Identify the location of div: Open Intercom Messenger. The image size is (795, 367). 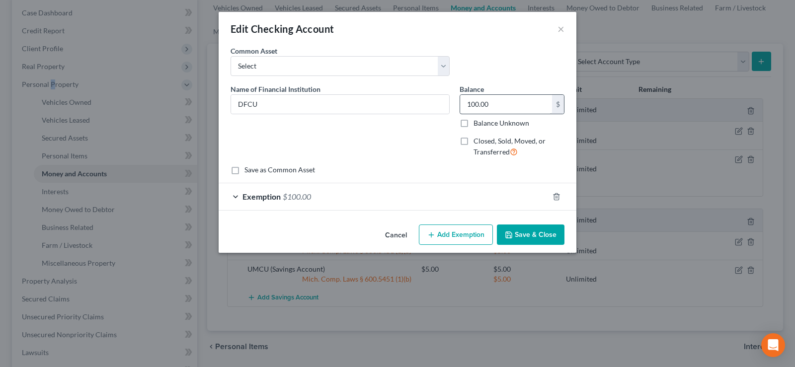
(773, 345).